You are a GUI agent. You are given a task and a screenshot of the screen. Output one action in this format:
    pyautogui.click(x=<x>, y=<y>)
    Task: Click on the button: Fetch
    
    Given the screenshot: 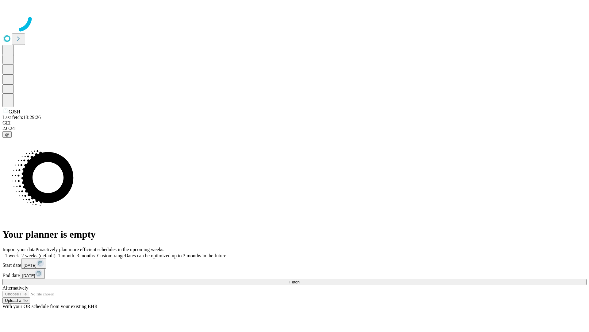 What is the action you would take?
    pyautogui.click(x=295, y=282)
    